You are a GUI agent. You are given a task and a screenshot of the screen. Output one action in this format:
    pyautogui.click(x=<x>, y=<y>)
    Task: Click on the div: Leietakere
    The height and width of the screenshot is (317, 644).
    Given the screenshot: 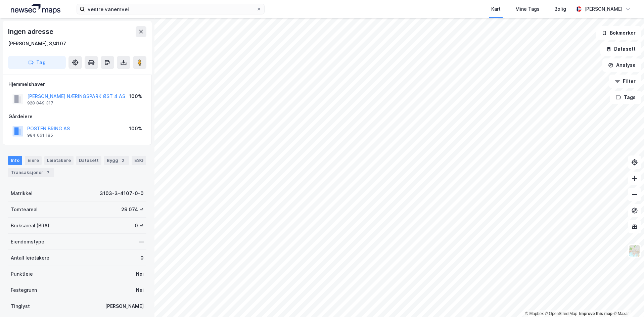 What is the action you would take?
    pyautogui.click(x=59, y=161)
    